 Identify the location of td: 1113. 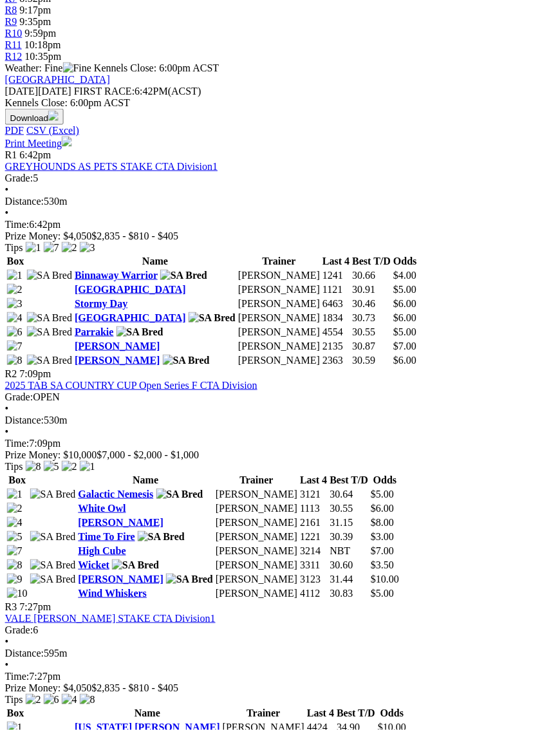
(313, 508).